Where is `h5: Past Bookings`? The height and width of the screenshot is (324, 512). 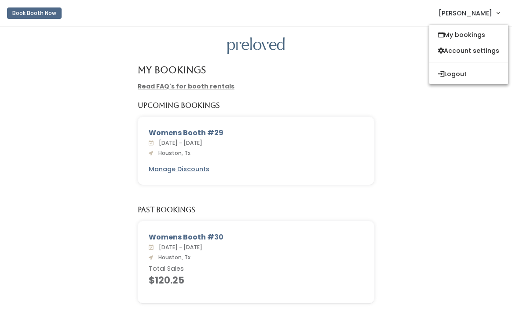
h5: Past Bookings is located at coordinates (166, 210).